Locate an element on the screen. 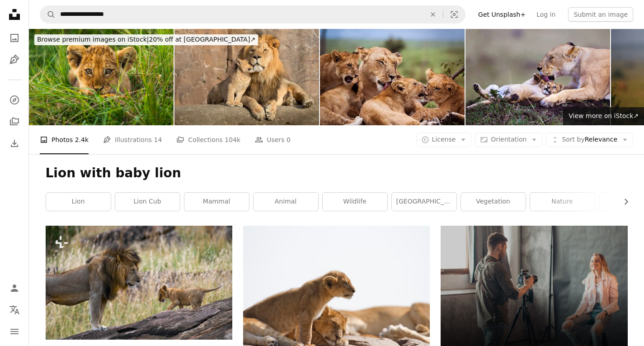  button: Submit an image is located at coordinates (601, 15).